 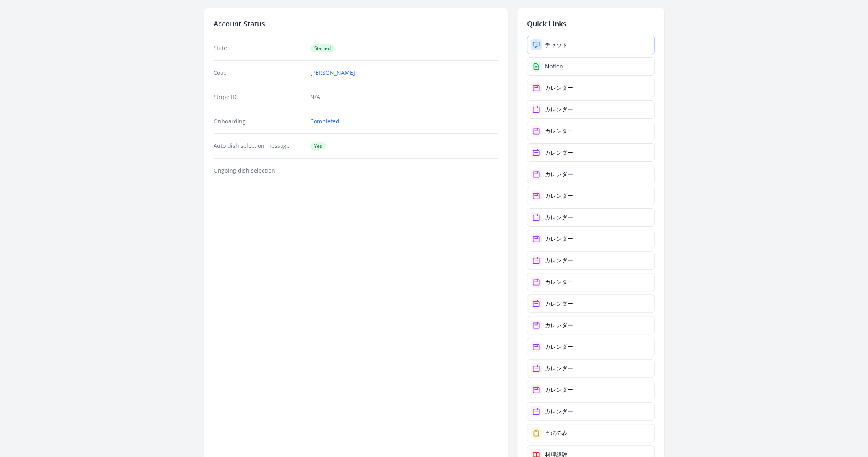 What do you see at coordinates (554, 67) in the screenshot?
I see `div: Notion` at bounding box center [554, 67].